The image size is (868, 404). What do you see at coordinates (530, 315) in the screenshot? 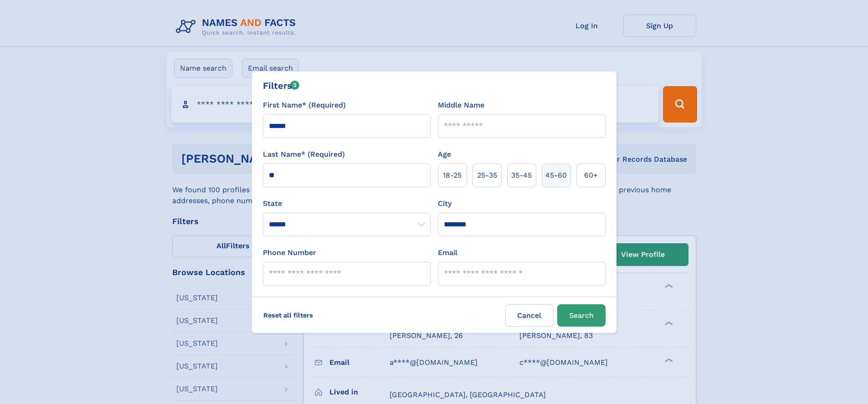
I see `label: Cancel` at bounding box center [530, 315].